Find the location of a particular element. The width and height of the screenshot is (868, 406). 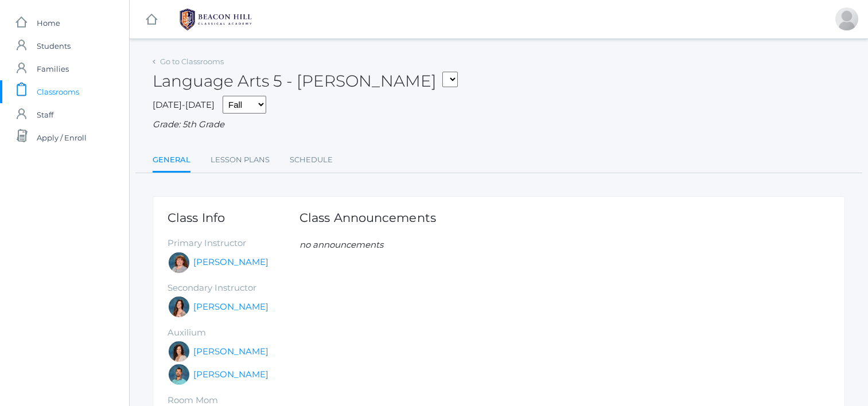

div: Cari Burke is located at coordinates (179, 352).